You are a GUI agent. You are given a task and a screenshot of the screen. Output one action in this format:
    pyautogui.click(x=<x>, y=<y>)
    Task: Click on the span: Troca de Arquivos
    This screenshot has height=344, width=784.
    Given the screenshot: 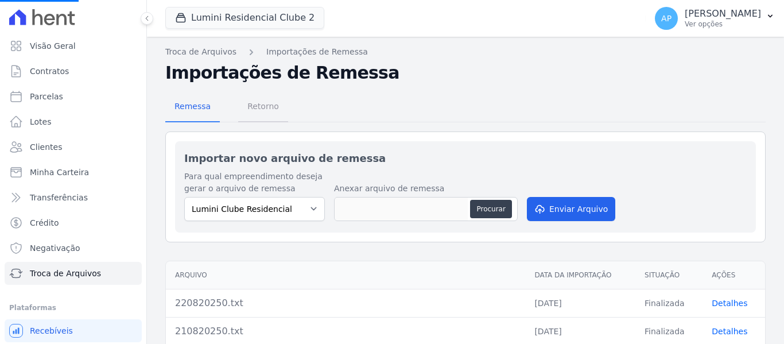 What is the action you would take?
    pyautogui.click(x=65, y=273)
    